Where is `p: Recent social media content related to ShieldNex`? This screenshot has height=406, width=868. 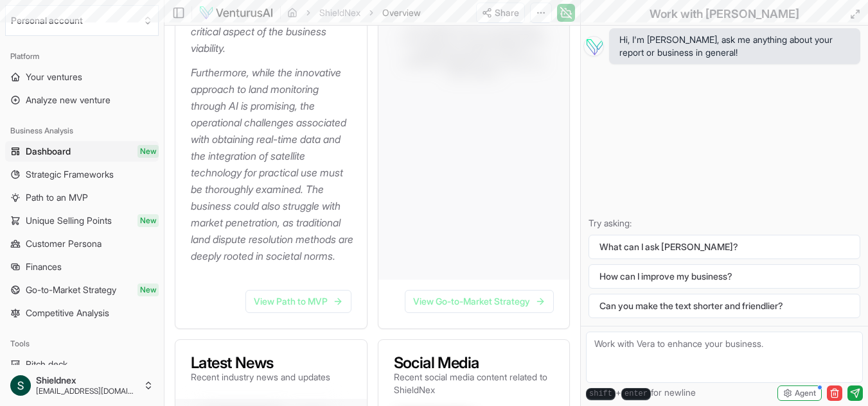 p: Recent social media content related to ShieldNex is located at coordinates (474, 384).